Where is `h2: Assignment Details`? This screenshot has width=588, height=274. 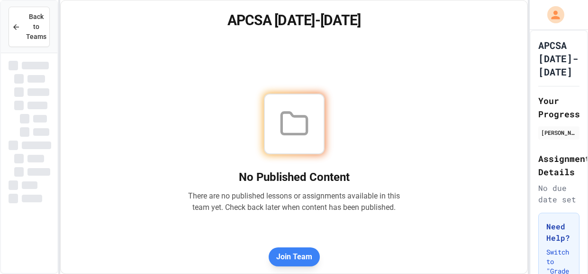 h2: Assignment Details is located at coordinates (559, 165).